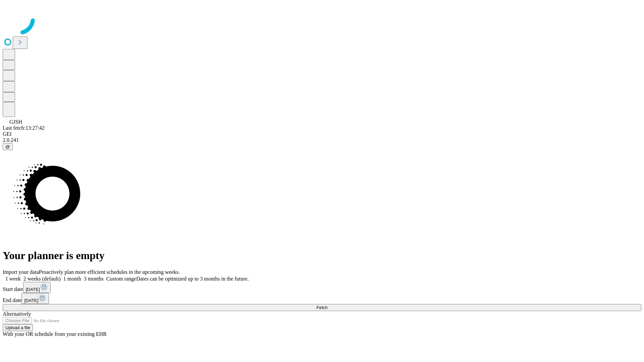  Describe the element at coordinates (13, 278) in the screenshot. I see `span: 1 week` at that location.